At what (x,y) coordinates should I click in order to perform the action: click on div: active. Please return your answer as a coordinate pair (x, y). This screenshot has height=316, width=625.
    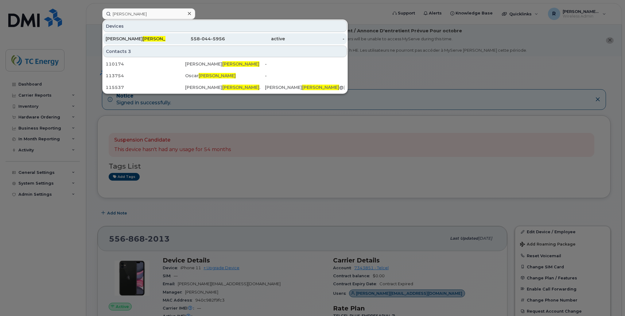
    Looking at the image, I should click on (255, 39).